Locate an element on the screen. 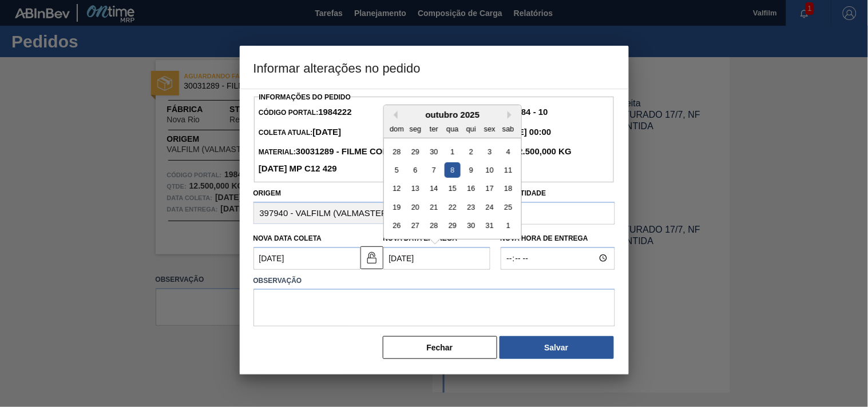 Image resolution: width=868 pixels, height=407 pixels. div: Choose sábado, 11 de outubro de 2025 is located at coordinates (507, 170).